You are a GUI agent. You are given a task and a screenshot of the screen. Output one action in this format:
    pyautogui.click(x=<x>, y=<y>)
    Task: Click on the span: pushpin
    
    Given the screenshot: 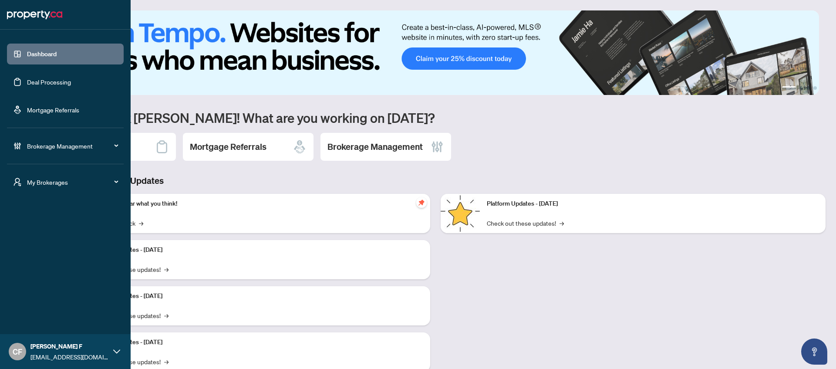 What is the action you would take?
    pyautogui.click(x=421, y=202)
    